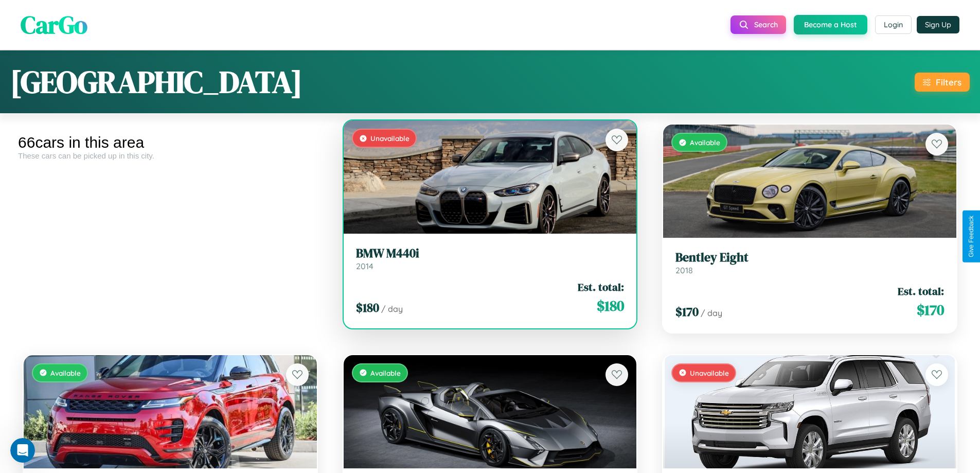 The height and width of the screenshot is (473, 980). Describe the element at coordinates (758, 25) in the screenshot. I see `button: Search` at that location.